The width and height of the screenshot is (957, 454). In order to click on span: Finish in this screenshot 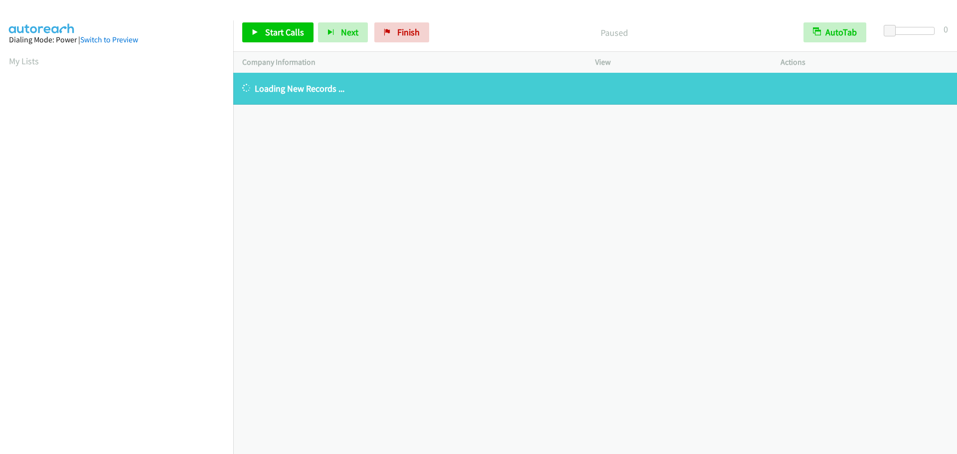, I will do `click(408, 32)`.